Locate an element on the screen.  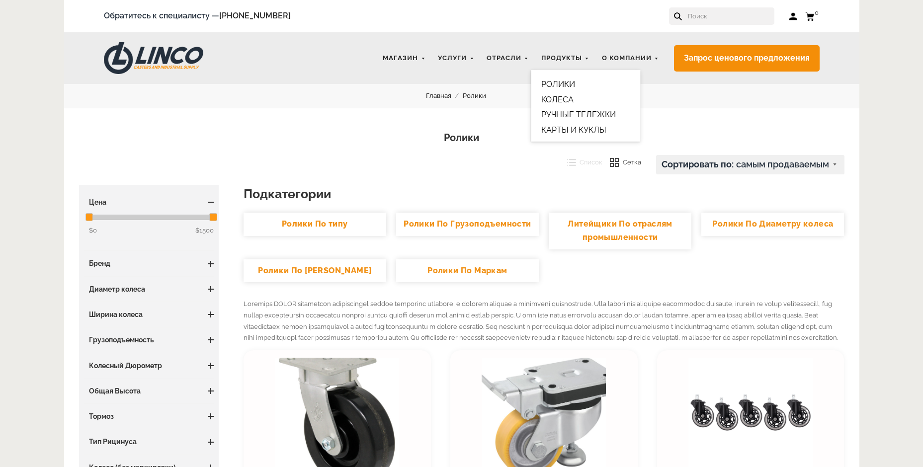
span: $1500 is located at coordinates (204, 231).